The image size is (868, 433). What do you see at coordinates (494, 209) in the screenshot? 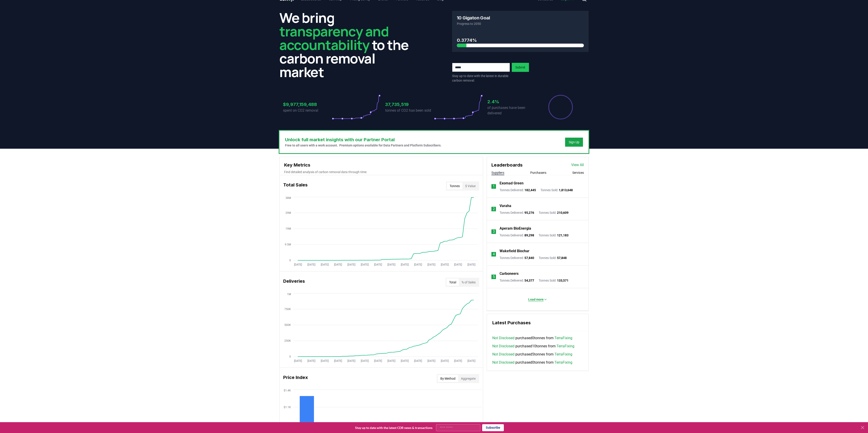
I see `p: 2` at bounding box center [494, 209].